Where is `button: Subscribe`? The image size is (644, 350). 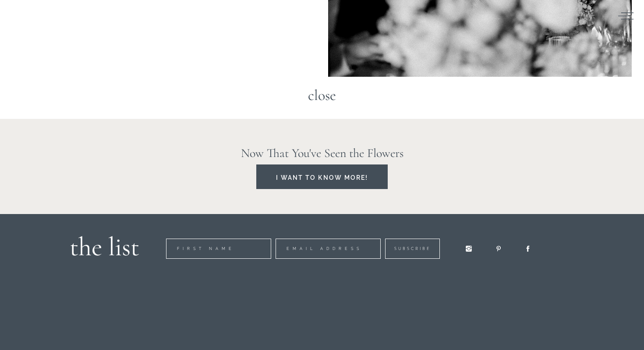
button: Subscribe is located at coordinates (267, 36).